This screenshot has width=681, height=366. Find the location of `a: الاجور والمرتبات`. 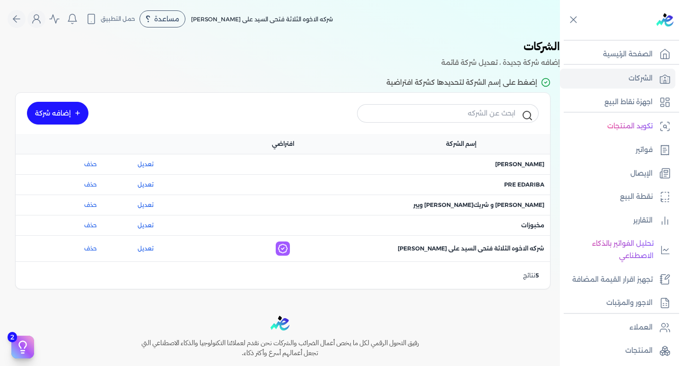

a: الاجور والمرتبات is located at coordinates (618, 303).